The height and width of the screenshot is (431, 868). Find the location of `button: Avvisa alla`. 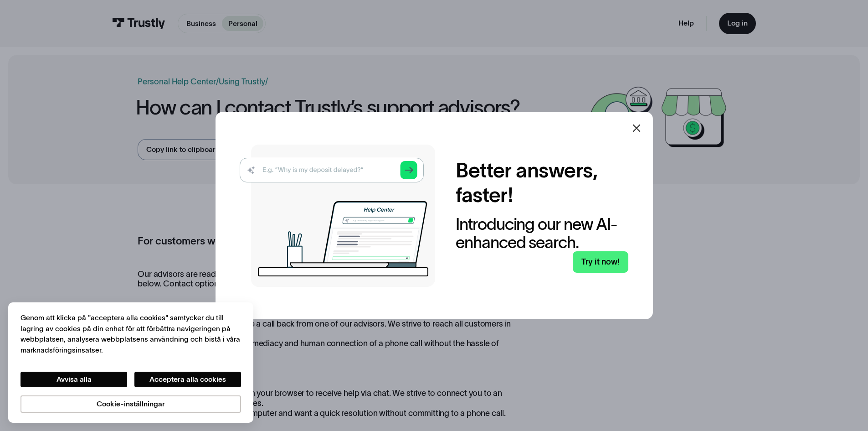

button: Avvisa alla is located at coordinates (74, 379).